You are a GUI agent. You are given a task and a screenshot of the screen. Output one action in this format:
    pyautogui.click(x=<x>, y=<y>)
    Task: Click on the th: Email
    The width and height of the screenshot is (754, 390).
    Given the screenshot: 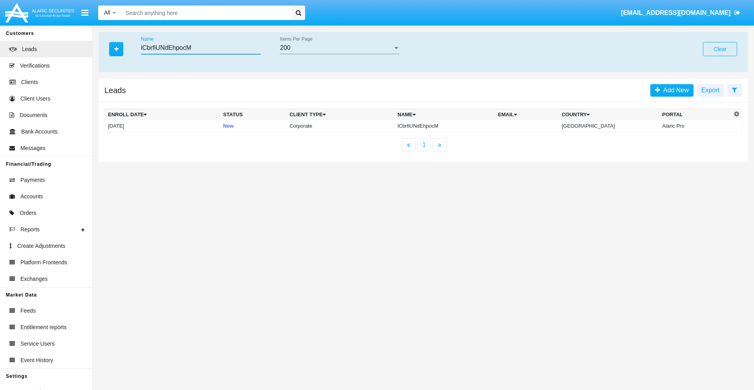 What is the action you would take?
    pyautogui.click(x=527, y=115)
    